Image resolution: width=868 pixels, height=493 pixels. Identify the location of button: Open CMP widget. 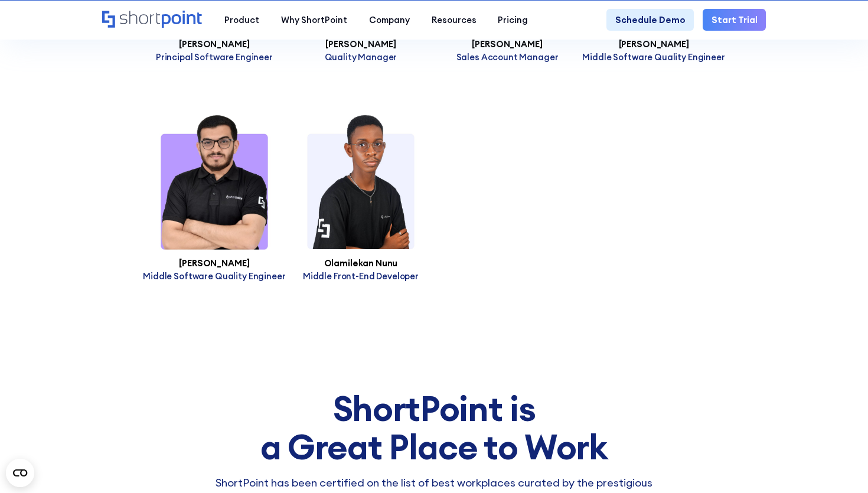
(20, 473).